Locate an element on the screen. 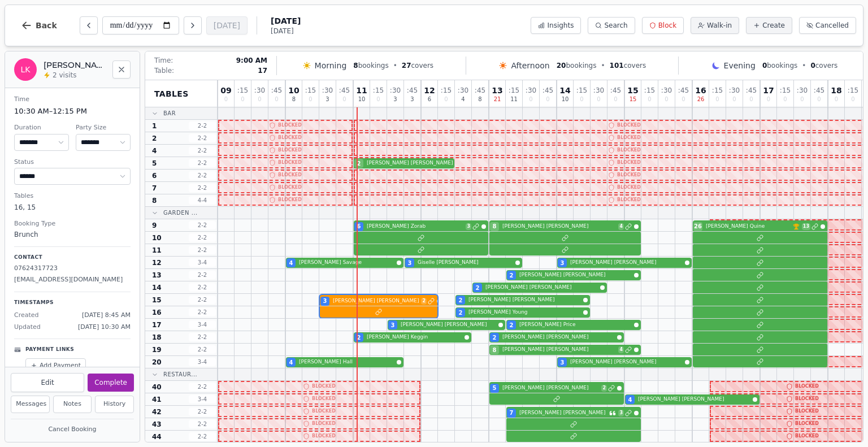  button: Back is located at coordinates (39, 26).